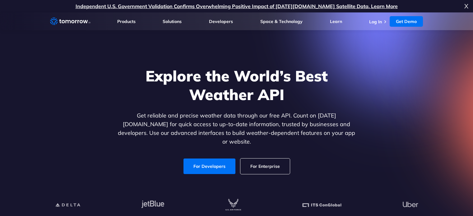 Image resolution: width=473 pixels, height=216 pixels. What do you see at coordinates (221, 21) in the screenshot?
I see `a: Developers` at bounding box center [221, 21].